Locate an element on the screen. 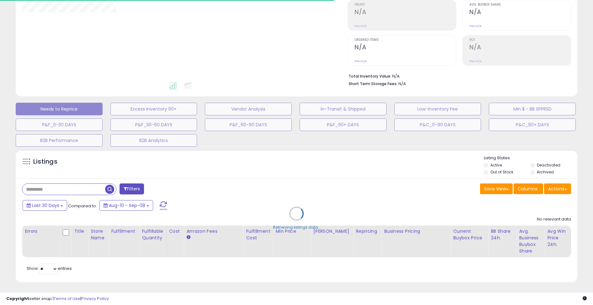 This screenshot has height=305, width=593. button: B2B Analytics is located at coordinates (154, 140).